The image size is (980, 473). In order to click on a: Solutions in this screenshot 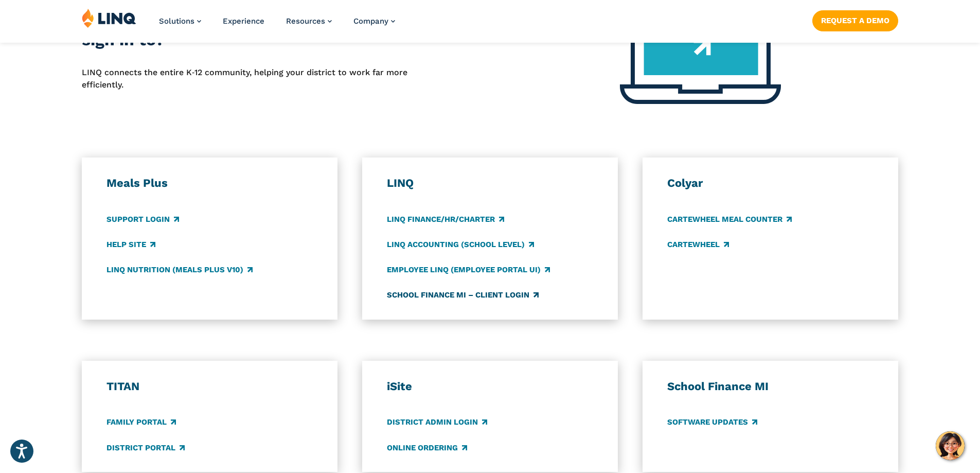, I will do `click(180, 21)`.